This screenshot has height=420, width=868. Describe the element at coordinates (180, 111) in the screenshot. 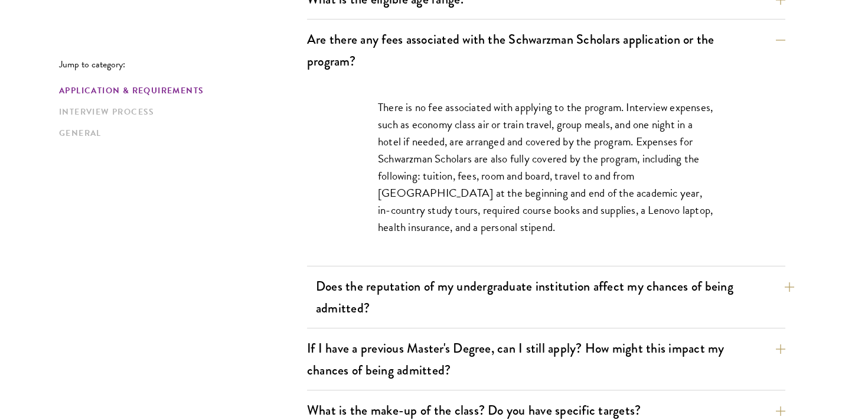

I see `a: Interview Process` at that location.